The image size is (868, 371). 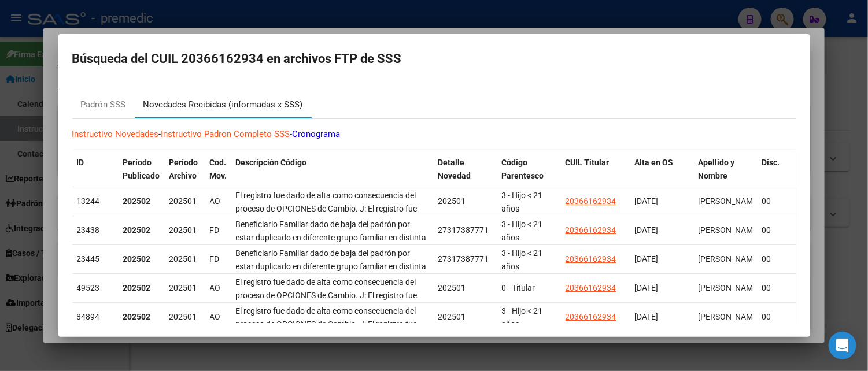 I want to click on span: Alta en OS, so click(x=654, y=162).